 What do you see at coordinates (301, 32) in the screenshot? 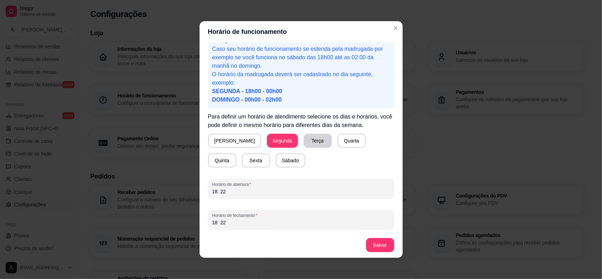
I see `header: Horário de funcionamento` at bounding box center [301, 32].